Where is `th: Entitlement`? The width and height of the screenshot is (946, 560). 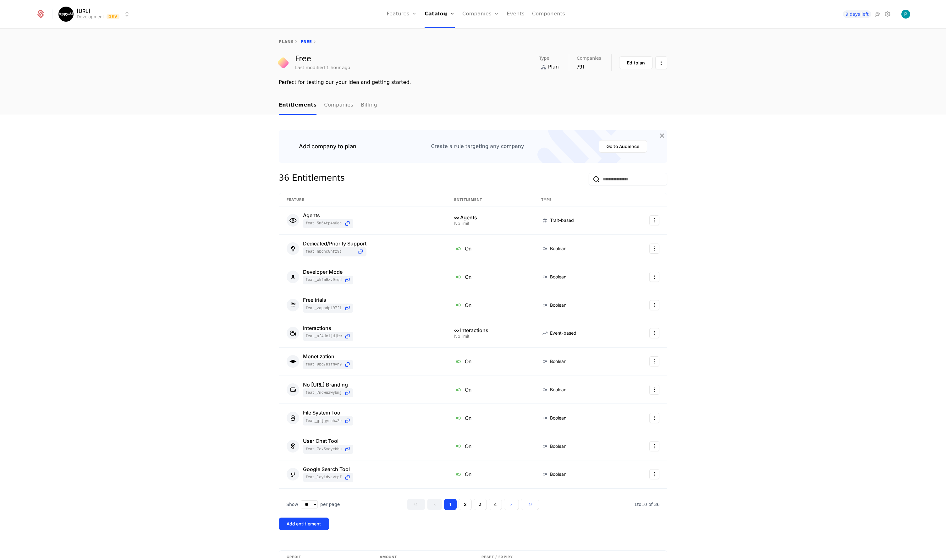 th: Entitlement is located at coordinates (491, 200).